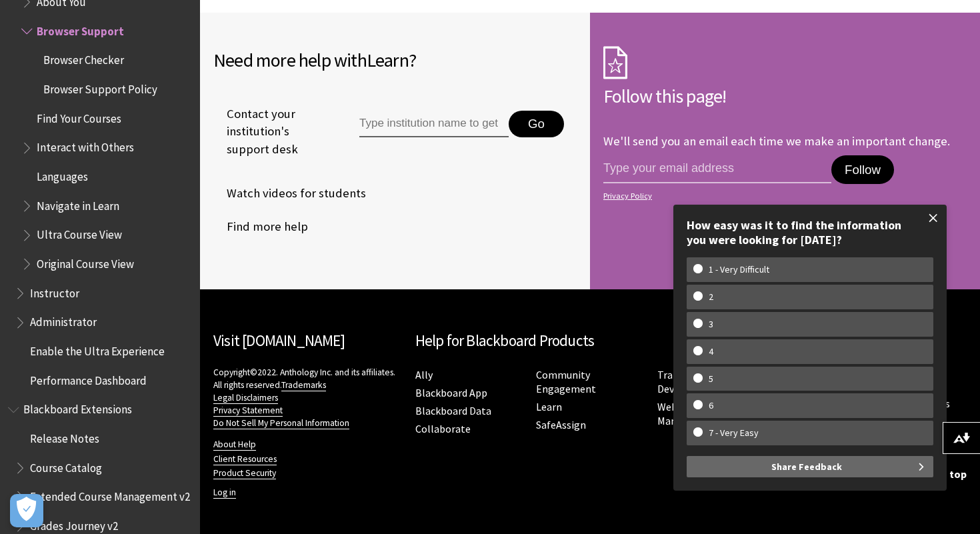  I want to click on a: Collaborate, so click(443, 429).